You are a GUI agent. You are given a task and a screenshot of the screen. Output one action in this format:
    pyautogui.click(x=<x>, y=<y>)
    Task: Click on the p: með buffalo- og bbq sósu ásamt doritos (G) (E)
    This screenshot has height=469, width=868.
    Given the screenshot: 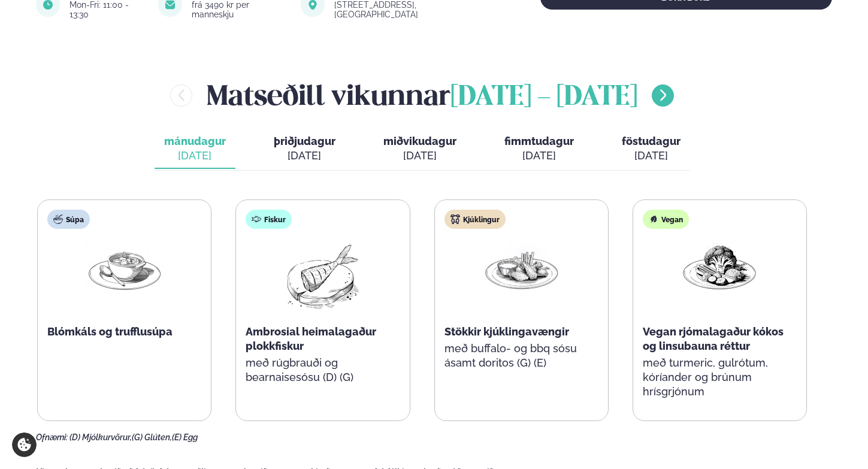 What is the action you would take?
    pyautogui.click(x=521, y=356)
    